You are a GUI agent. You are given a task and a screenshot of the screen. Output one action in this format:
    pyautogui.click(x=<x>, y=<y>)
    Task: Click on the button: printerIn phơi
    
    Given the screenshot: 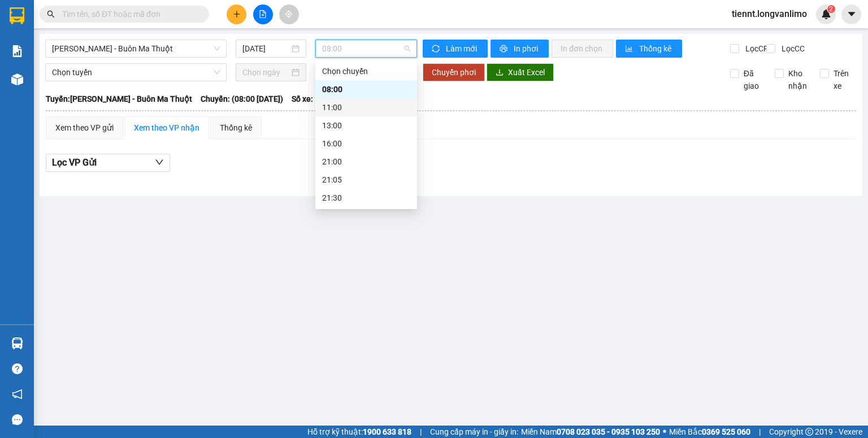 What is the action you would take?
    pyautogui.click(x=519, y=48)
    